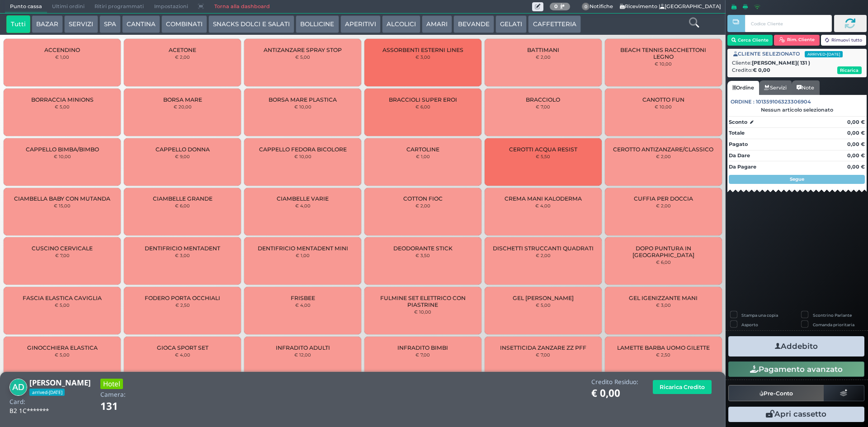 This screenshot has height=427, width=868. What do you see at coordinates (742, 102) in the screenshot?
I see `span: Ordine :` at bounding box center [742, 102].